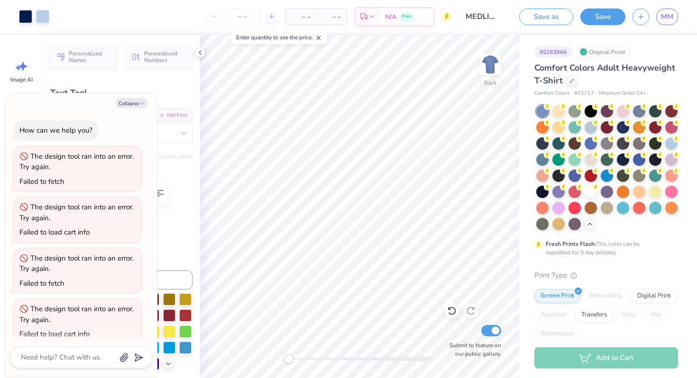 The image size is (697, 378). Describe the element at coordinates (83, 57) in the screenshot. I see `button: Personalized Names` at that location.